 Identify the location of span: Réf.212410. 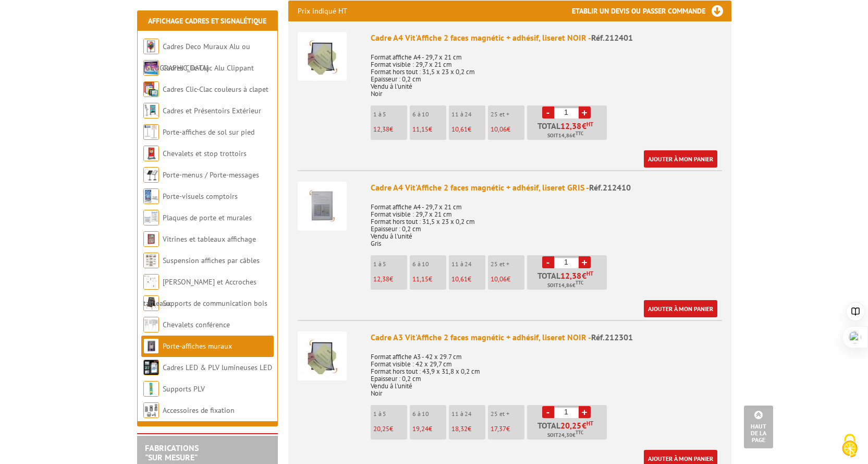
(610, 187).